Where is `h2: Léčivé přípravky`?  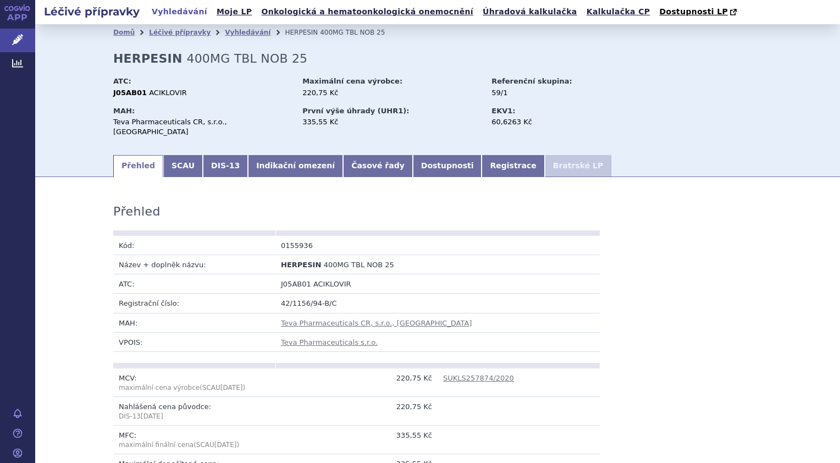
h2: Léčivé přípravky is located at coordinates (92, 12).